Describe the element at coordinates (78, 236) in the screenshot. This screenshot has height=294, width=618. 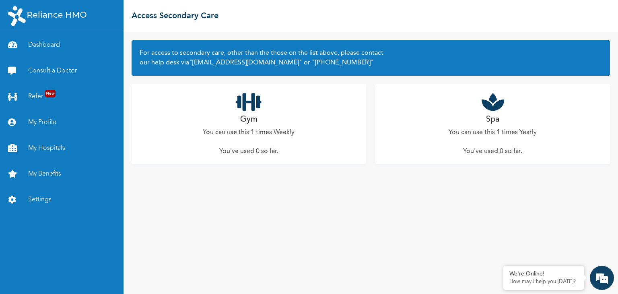
I see `textarea: Type your message and hit 'Enter'` at that location.